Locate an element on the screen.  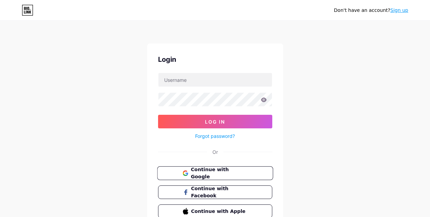
div: Or is located at coordinates (215, 152).